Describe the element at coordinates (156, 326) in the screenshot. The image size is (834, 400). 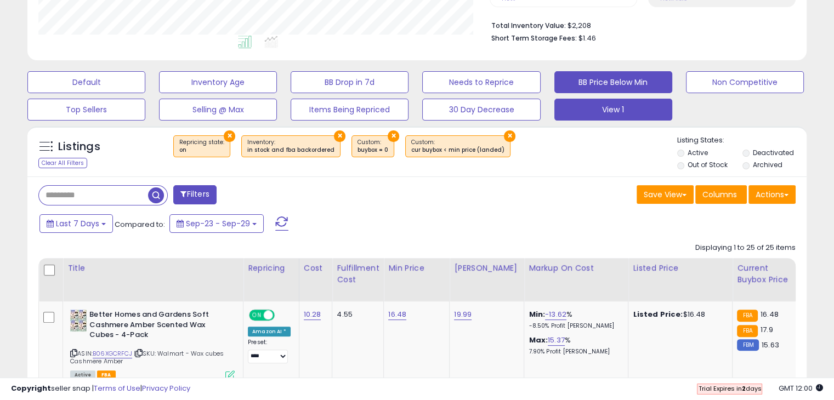
I see `b: Better Homes and Gardens Soft Cashmere Amber Scented Wax Cubes - 4-Pack` at that location.